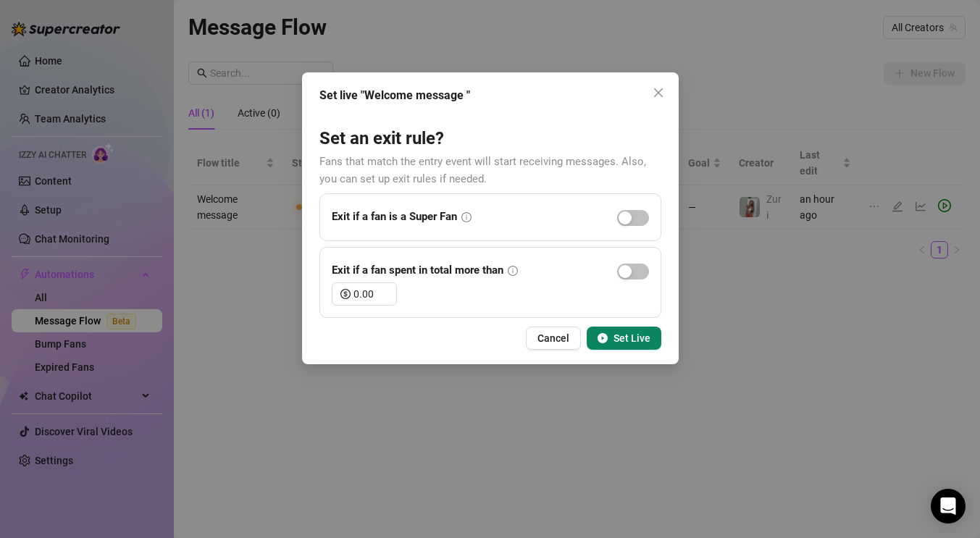 The height and width of the screenshot is (538, 980). What do you see at coordinates (554, 338) in the screenshot?
I see `button: Cancel` at bounding box center [554, 338].